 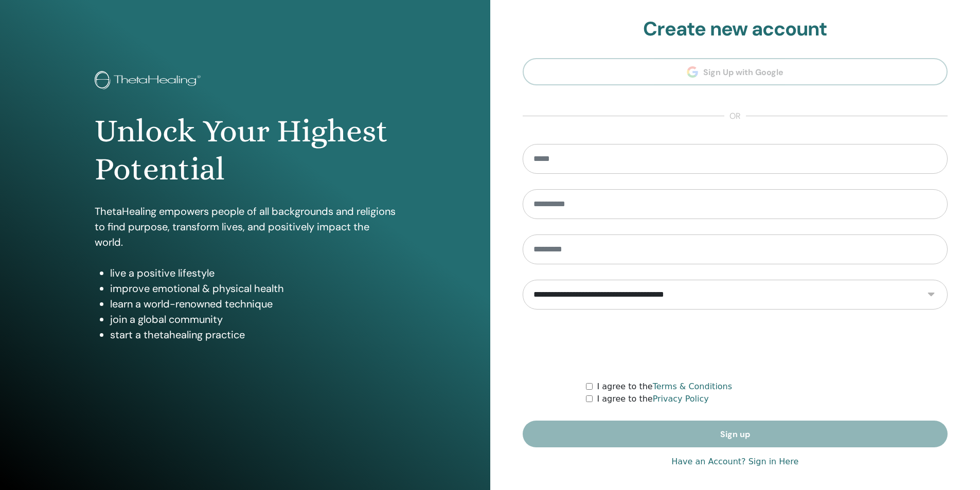 I want to click on a: Have an Account? Sign in Here, so click(x=734, y=462).